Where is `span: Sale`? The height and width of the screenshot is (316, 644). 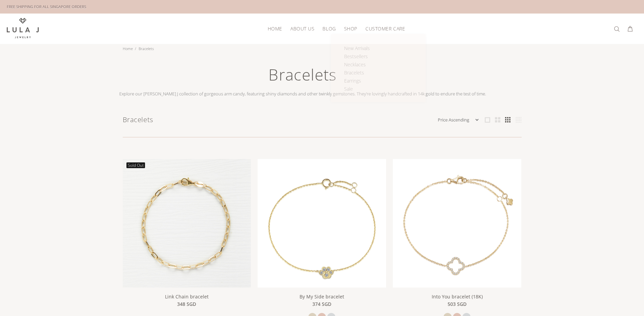 span: Sale is located at coordinates (348, 89).